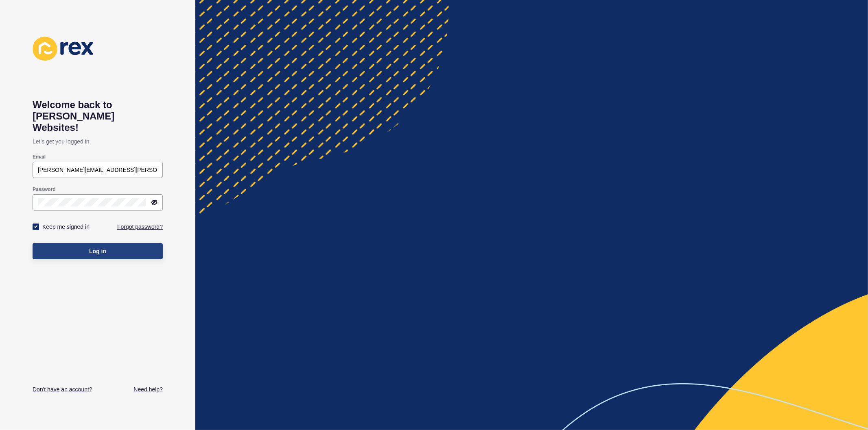 The height and width of the screenshot is (430, 868). What do you see at coordinates (39, 157) in the screenshot?
I see `label: Email` at bounding box center [39, 157].